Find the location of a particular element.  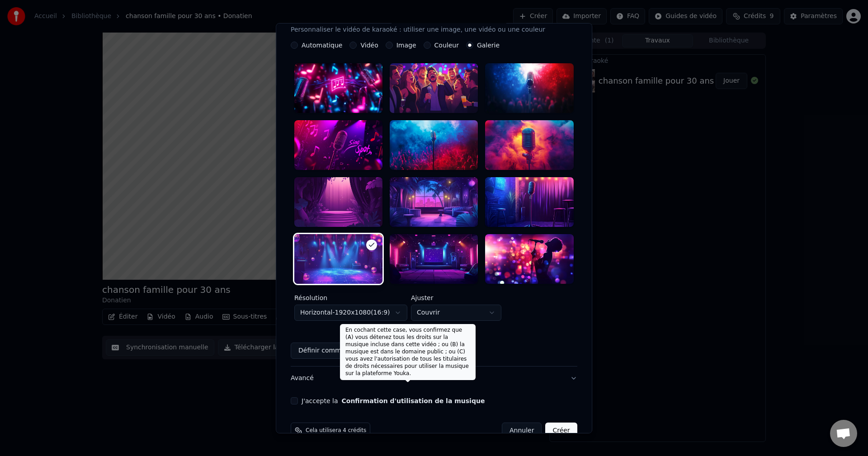

label: Image is located at coordinates (407, 45).